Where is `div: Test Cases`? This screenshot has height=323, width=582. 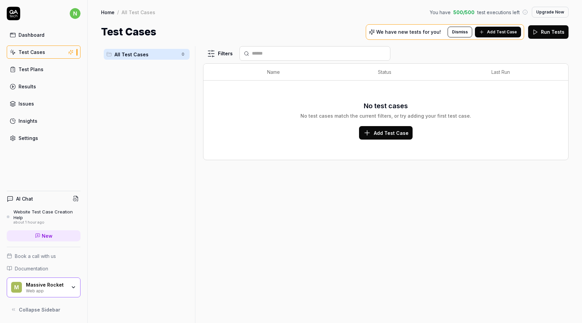
div: Test Cases is located at coordinates (32, 52).